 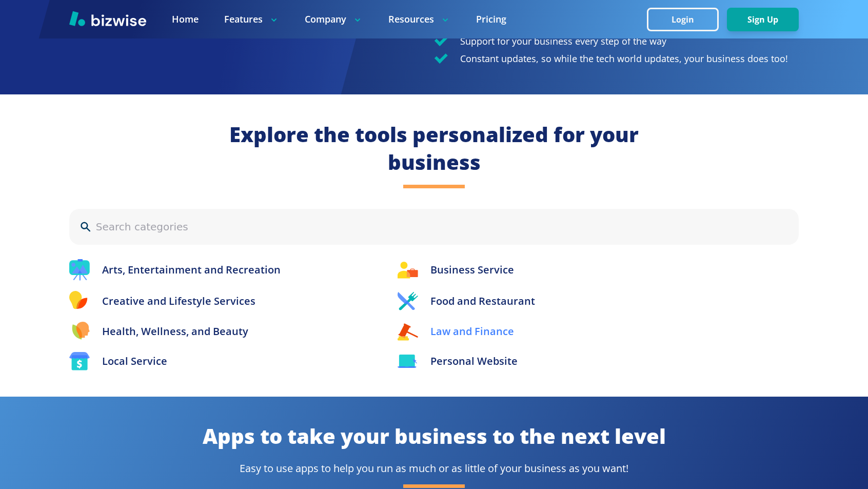 I want to click on div: Local Service, so click(x=223, y=361).